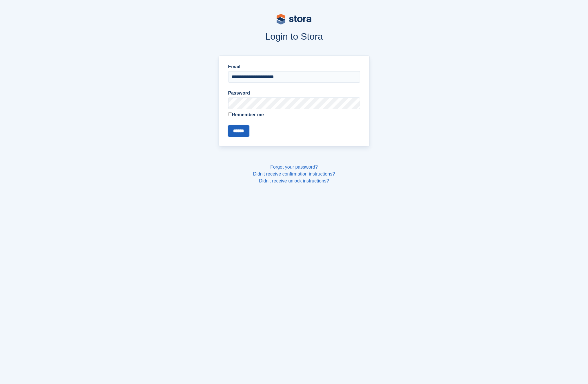 The width and height of the screenshot is (588, 384). What do you see at coordinates (294, 93) in the screenshot?
I see `label: Password` at bounding box center [294, 93].